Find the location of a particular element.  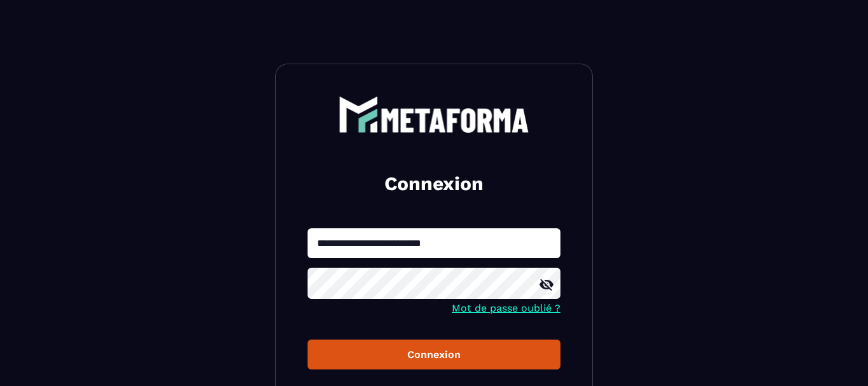

div: Connexion is located at coordinates (434, 354).